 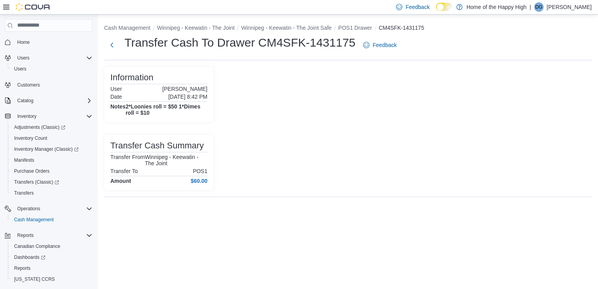 What do you see at coordinates (286, 28) in the screenshot?
I see `button: Winnipeg - Keewatin - The Joint Safe` at bounding box center [286, 28].